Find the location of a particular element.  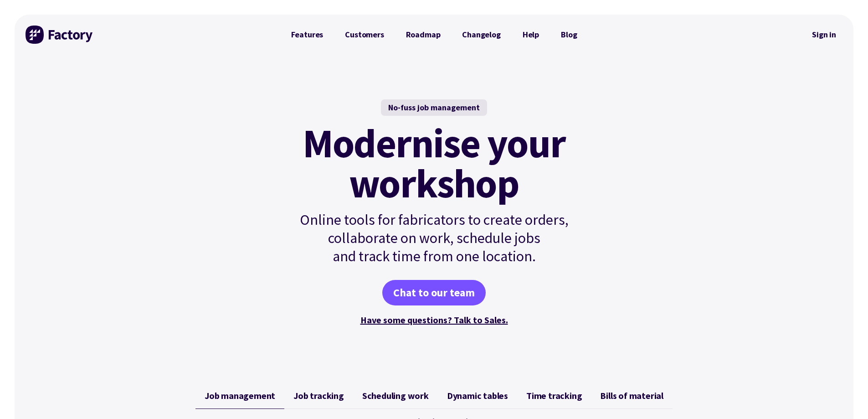

a: Customers is located at coordinates (364, 35).